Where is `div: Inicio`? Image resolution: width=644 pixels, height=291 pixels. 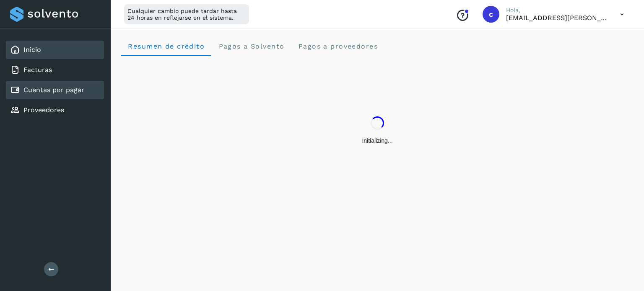 div: Inicio is located at coordinates (55, 50).